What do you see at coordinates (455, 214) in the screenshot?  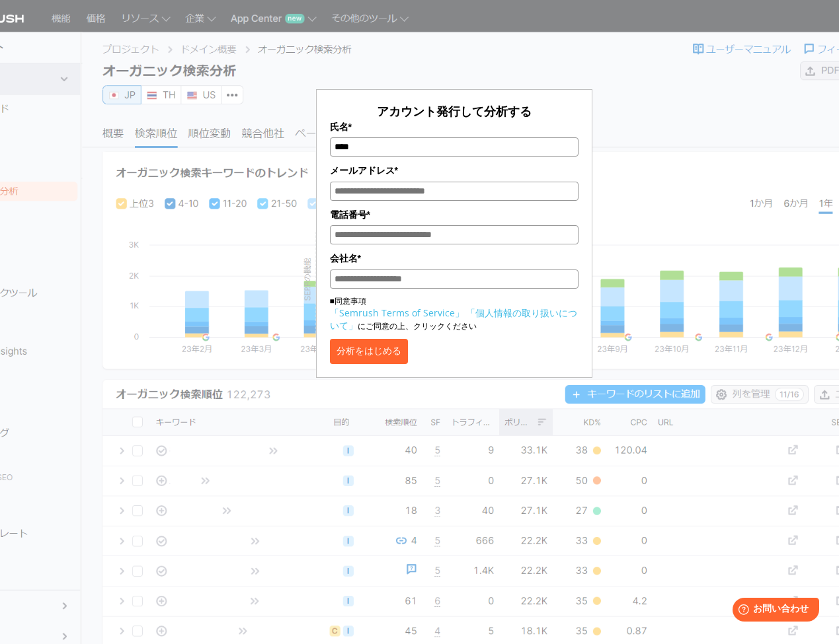 I see `label: 電話番号*` at bounding box center [455, 214].